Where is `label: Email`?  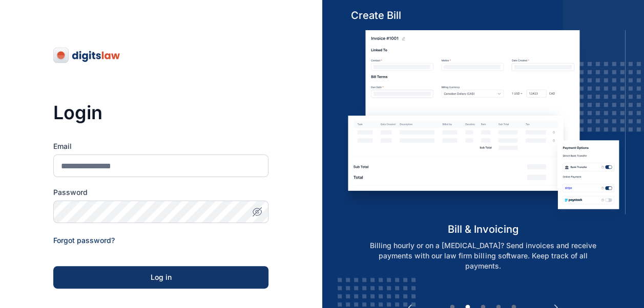 label: Email is located at coordinates (161, 146).